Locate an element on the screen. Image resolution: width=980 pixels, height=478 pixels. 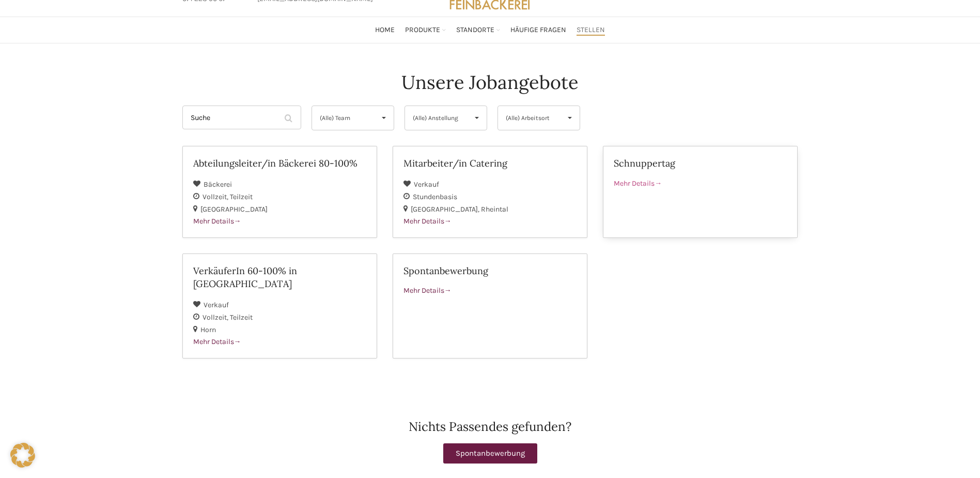
span: Stellen is located at coordinates (590, 30).